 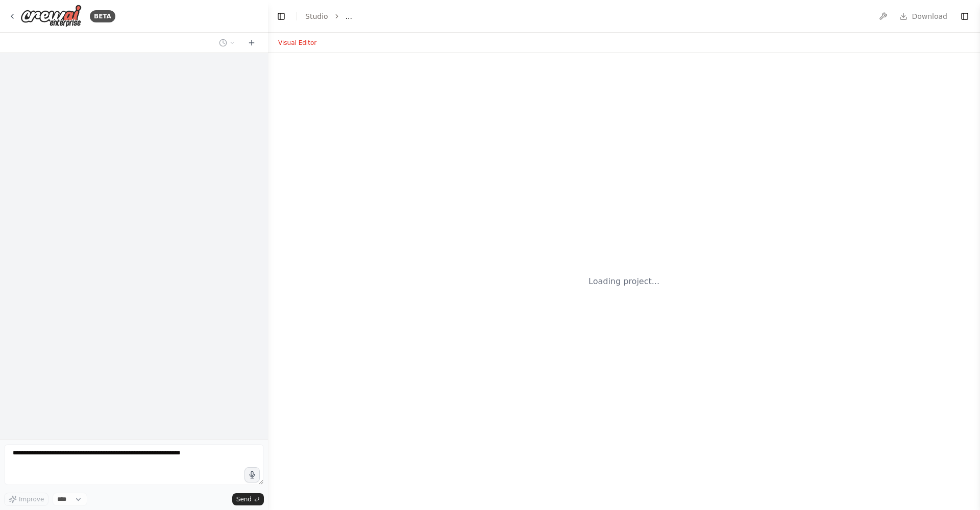 I want to click on button: Hide left sidebar, so click(x=281, y=17).